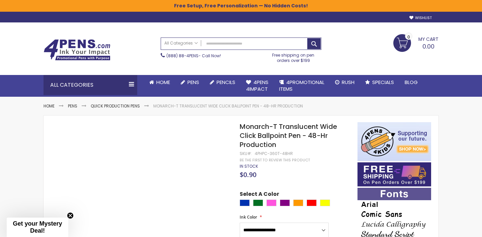  I want to click on div: All Categories, so click(90, 85).